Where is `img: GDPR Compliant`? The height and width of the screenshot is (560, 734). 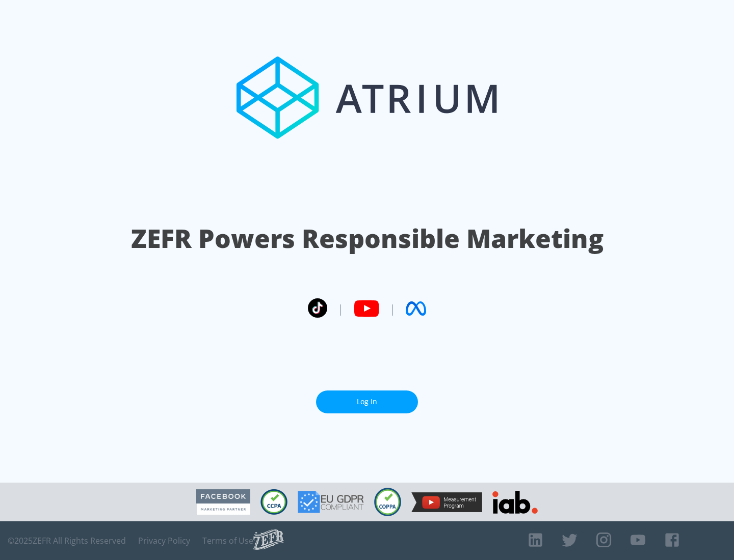
img: GDPR Compliant is located at coordinates (331, 502).